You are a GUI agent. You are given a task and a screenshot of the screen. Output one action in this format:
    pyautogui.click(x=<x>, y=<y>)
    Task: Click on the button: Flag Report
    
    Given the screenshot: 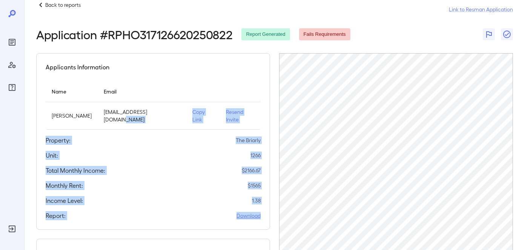 What is the action you would take?
    pyautogui.click(x=489, y=34)
    